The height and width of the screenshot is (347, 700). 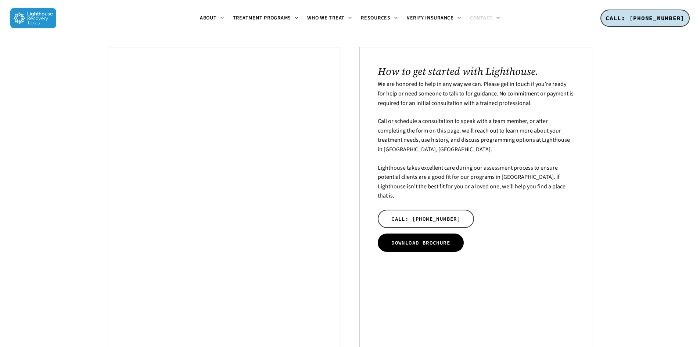 I want to click on span: Treatment Programs, so click(x=262, y=18).